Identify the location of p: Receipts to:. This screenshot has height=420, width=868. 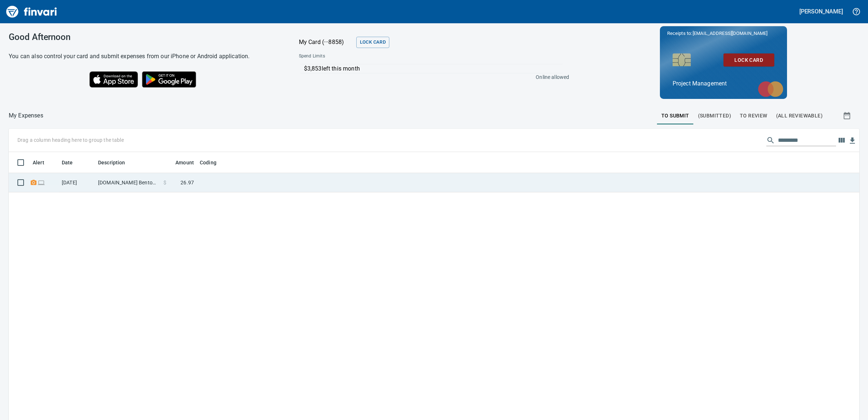
(724, 34).